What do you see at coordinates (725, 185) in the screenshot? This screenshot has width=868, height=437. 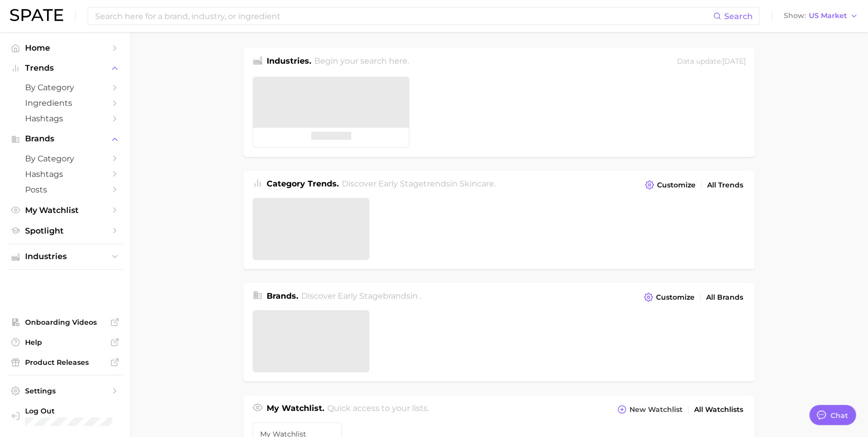 I see `a: All Trends` at bounding box center [725, 185].